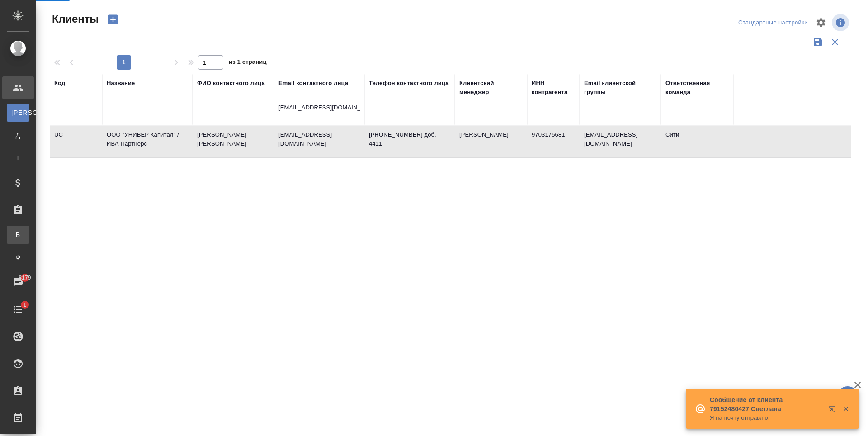 This screenshot has height=436, width=868. Describe the element at coordinates (821, 23) in the screenshot. I see `span: Настроить таблицу` at that location.